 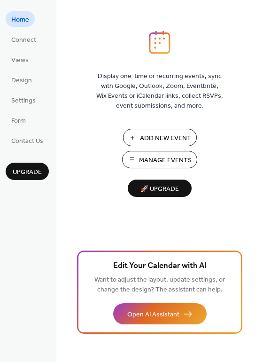 I want to click on span: Contact Us, so click(x=27, y=141).